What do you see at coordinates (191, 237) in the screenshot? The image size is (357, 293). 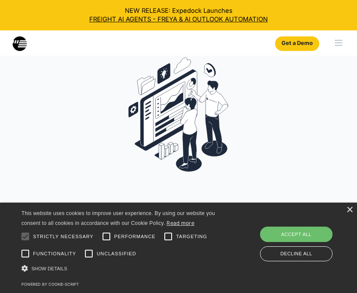 I see `span: Targeting` at bounding box center [191, 237].